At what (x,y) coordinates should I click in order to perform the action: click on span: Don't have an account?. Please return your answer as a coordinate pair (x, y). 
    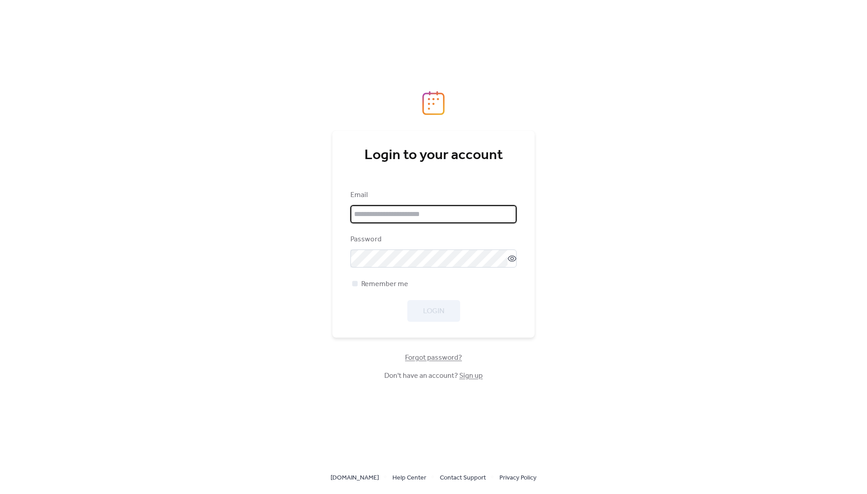
    Looking at the image, I should click on (434, 376).